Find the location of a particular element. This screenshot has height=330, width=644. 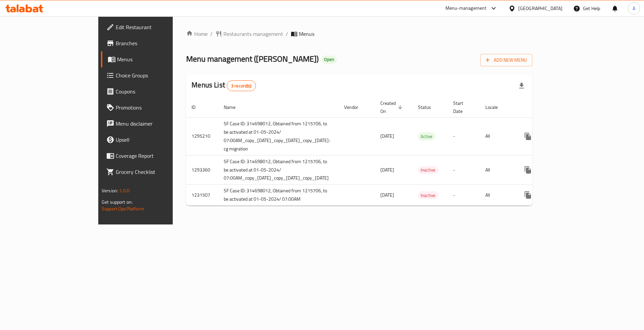

a: Choice Groups is located at coordinates (153, 75).